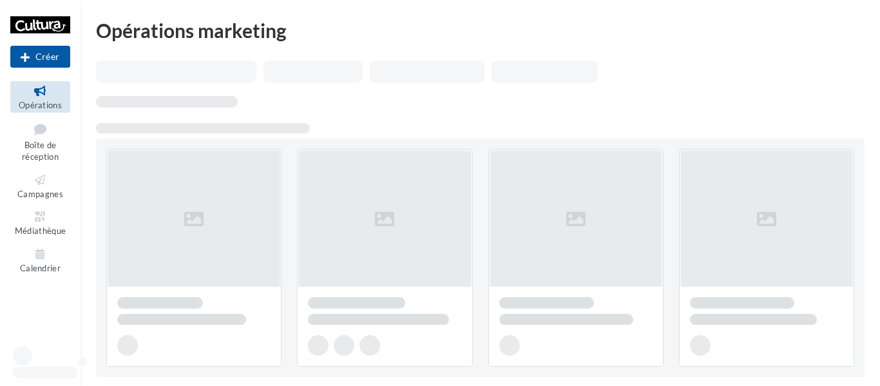 This screenshot has height=386, width=880. I want to click on span: Calendrier, so click(40, 268).